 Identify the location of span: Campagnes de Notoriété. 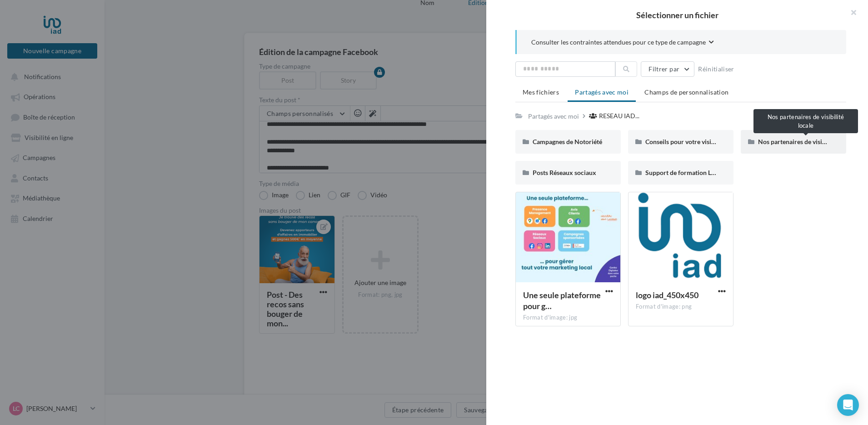
(567, 141).